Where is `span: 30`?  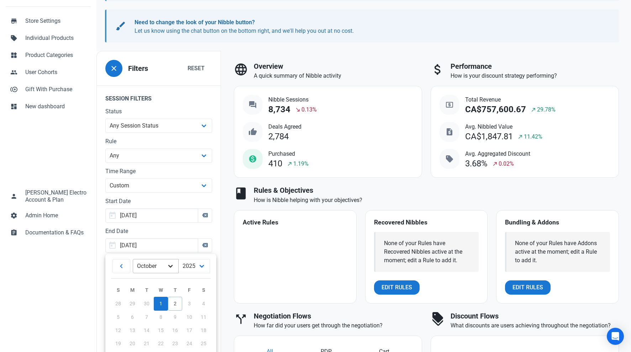
span: 30 is located at coordinates (147, 303).